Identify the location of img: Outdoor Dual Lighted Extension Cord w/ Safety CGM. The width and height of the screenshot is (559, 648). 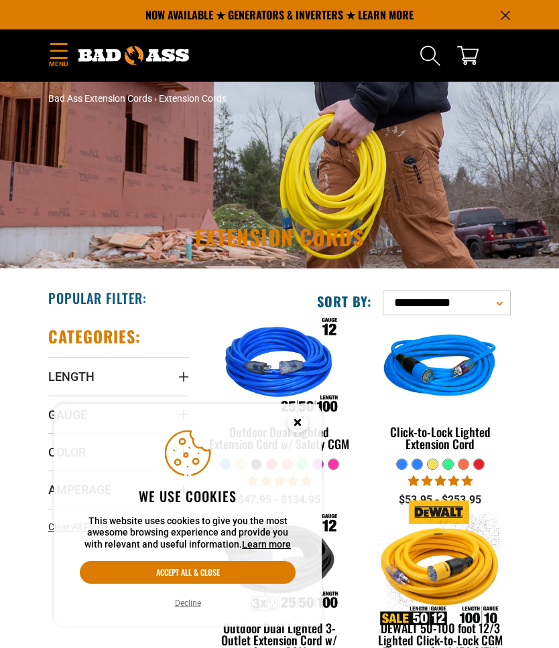
(279, 368).